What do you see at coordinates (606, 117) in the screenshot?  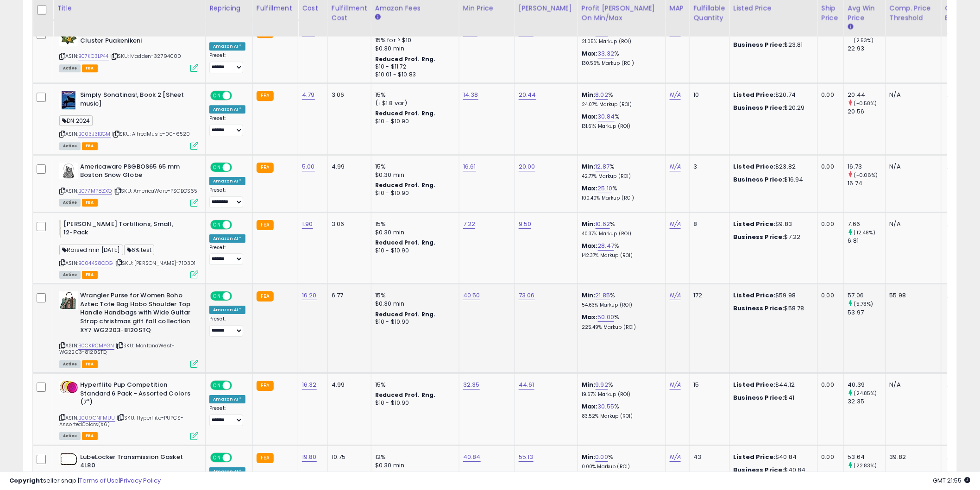 I see `a: 30.84` at bounding box center [606, 117].